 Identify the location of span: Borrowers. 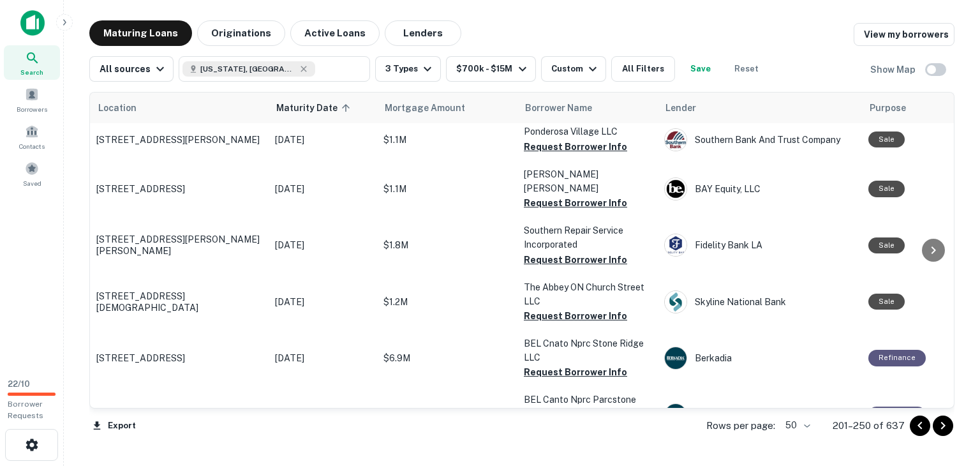
(32, 109).